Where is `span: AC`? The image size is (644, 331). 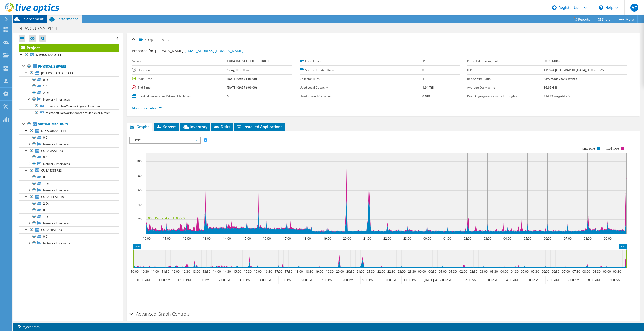
span: AC is located at coordinates (634, 8).